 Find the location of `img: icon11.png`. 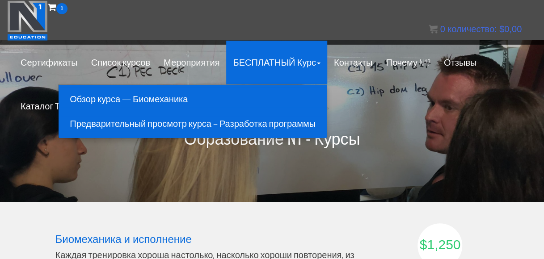

img: icon11.png is located at coordinates (433, 29).